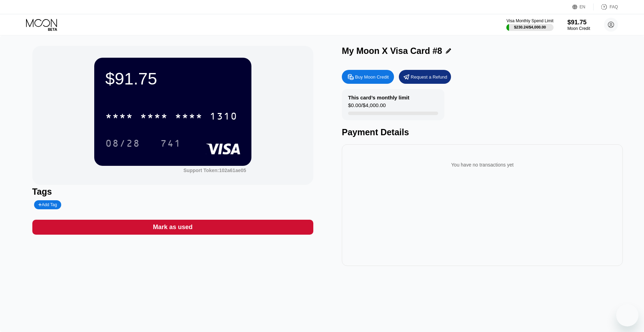 This screenshot has width=644, height=332. Describe the element at coordinates (173, 192) in the screenshot. I see `div: Tags` at that location.